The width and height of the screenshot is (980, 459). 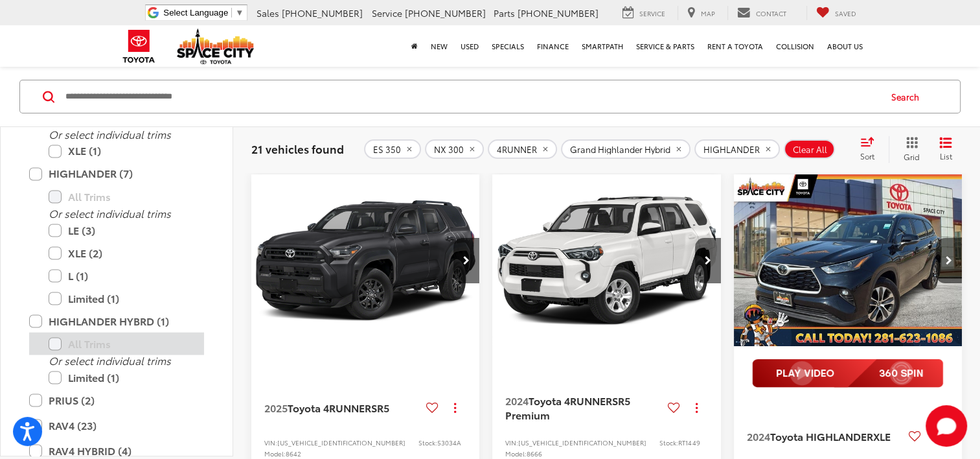 What do you see at coordinates (606, 260) in the screenshot?
I see `div: 2024 Toyota 4RUNNER SR5 Premium 0` at bounding box center [606, 260].